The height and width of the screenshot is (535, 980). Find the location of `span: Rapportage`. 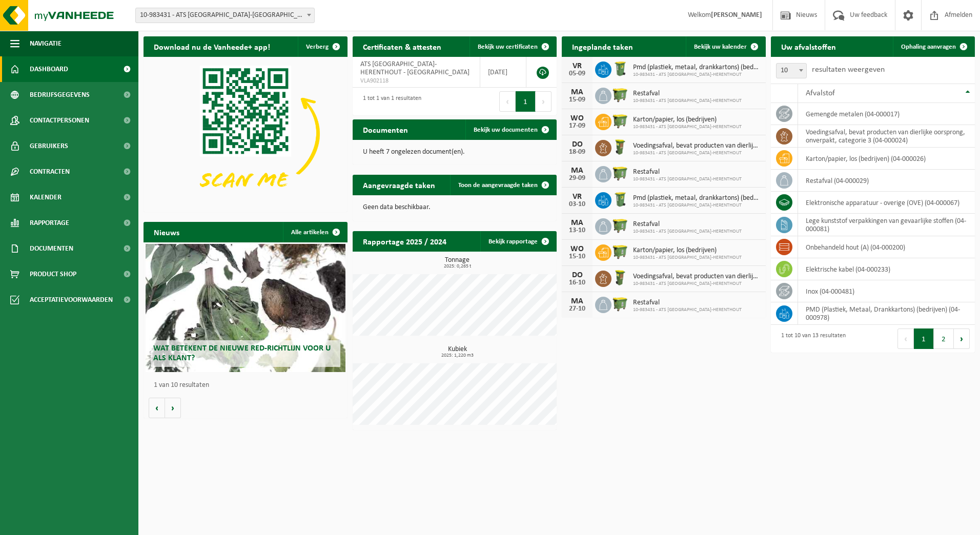

span: Rapportage is located at coordinates (49, 223).